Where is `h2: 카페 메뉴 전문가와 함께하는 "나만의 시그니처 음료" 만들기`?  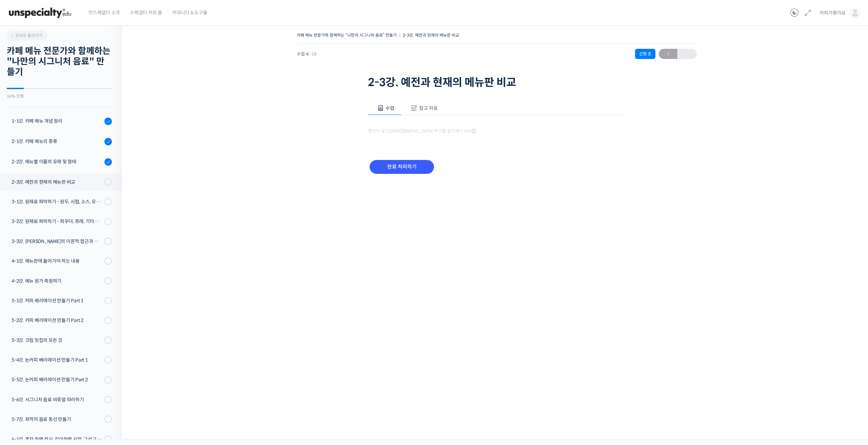 h2: 카페 메뉴 전문가와 함께하는 "나만의 시그니처 음료" 만들기 is located at coordinates (60, 61).